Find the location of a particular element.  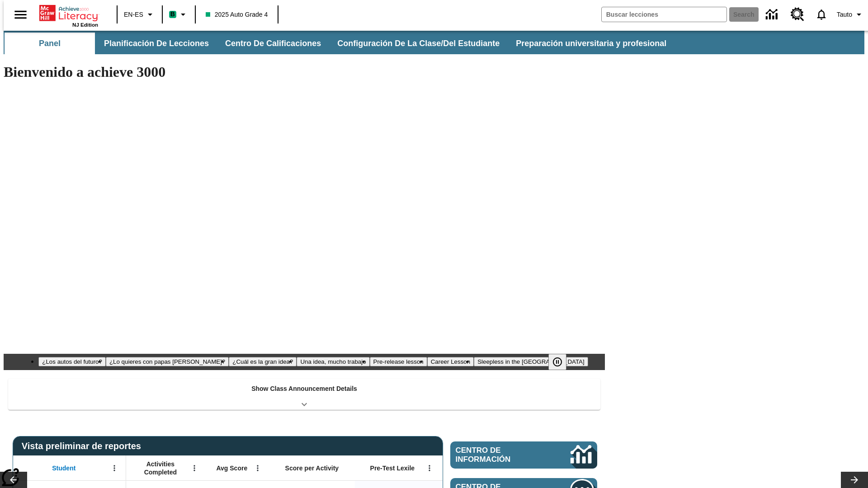

a: Notificaciones is located at coordinates (822, 14).